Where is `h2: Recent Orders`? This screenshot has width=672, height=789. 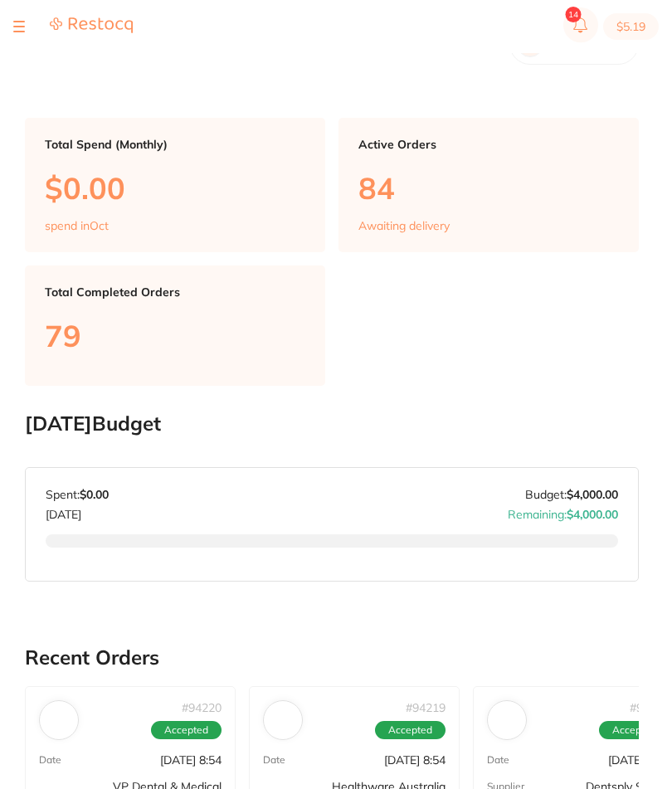
h2: Recent Orders is located at coordinates (332, 658).